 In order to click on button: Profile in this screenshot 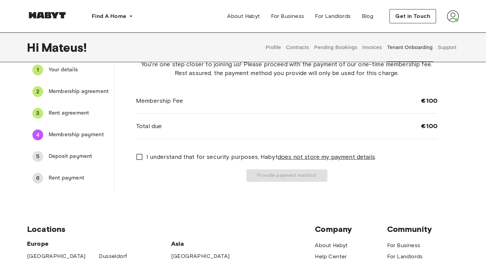, I will do `click(274, 47)`.